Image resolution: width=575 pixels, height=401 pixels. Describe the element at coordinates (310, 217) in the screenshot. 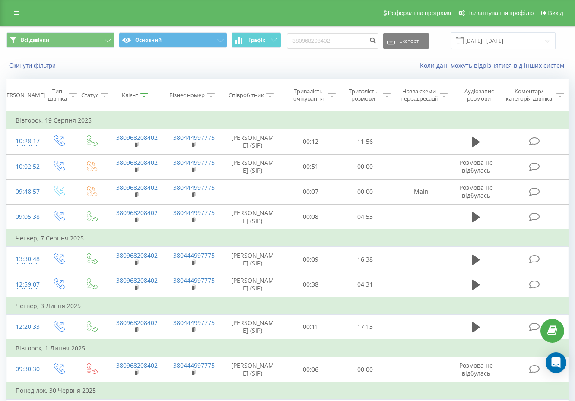

I see `td: 00:08` at that location.